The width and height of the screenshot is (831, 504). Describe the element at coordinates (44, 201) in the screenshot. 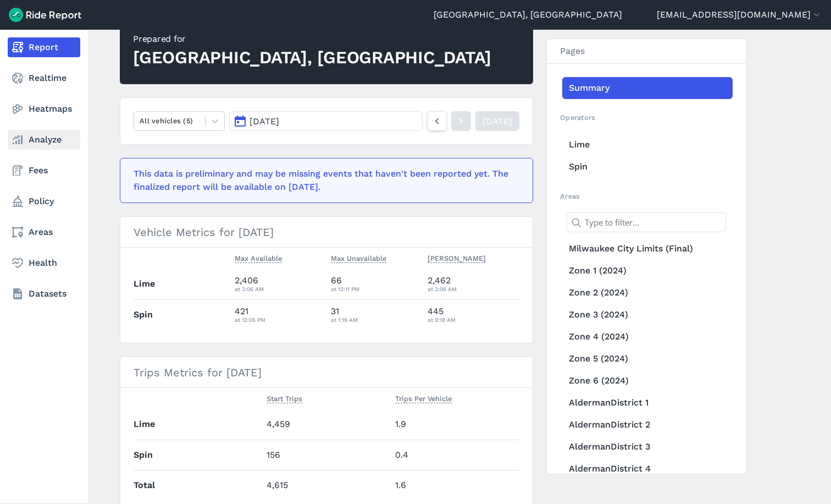

I see `a: Policy` at that location.